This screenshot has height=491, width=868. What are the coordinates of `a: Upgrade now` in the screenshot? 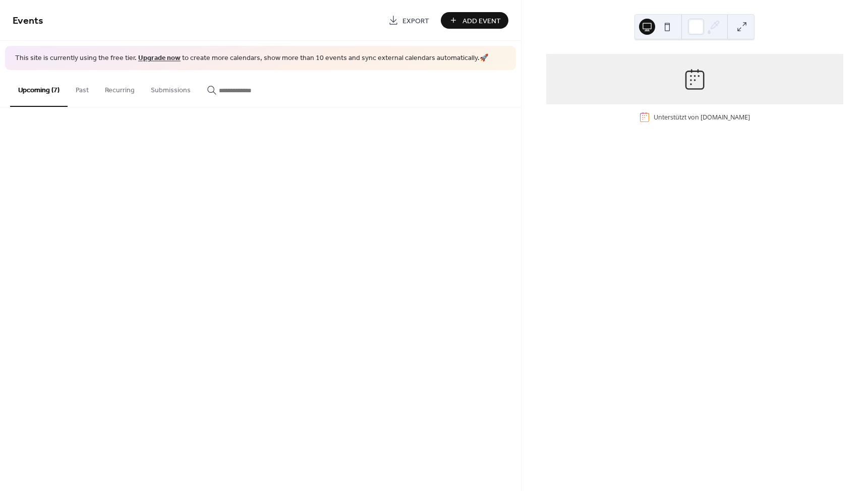 It's located at (159, 58).